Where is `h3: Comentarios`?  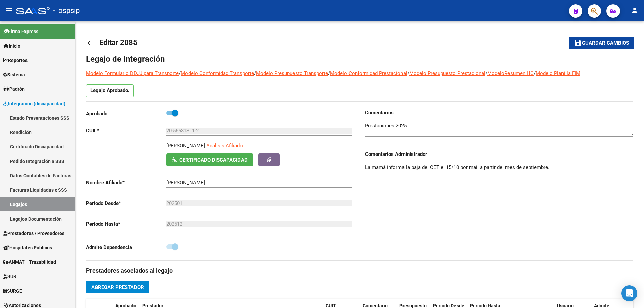 h3: Comentarios is located at coordinates (499, 113).